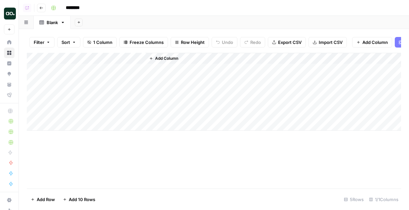  Describe the element at coordinates (255, 42) in the screenshot. I see `span: Redo` at that location.